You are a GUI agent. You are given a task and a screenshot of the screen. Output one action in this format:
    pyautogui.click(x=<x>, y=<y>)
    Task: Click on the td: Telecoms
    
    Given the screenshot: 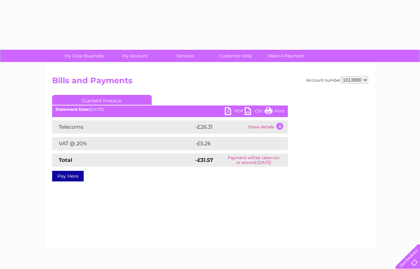 What is the action you would take?
    pyautogui.click(x=123, y=127)
    